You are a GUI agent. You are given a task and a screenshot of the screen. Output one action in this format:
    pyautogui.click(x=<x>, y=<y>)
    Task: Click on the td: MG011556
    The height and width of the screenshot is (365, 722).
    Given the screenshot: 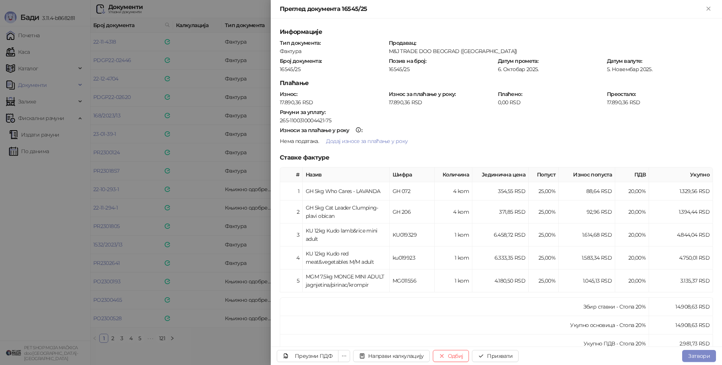 What is the action you would take?
    pyautogui.click(x=412, y=280)
    